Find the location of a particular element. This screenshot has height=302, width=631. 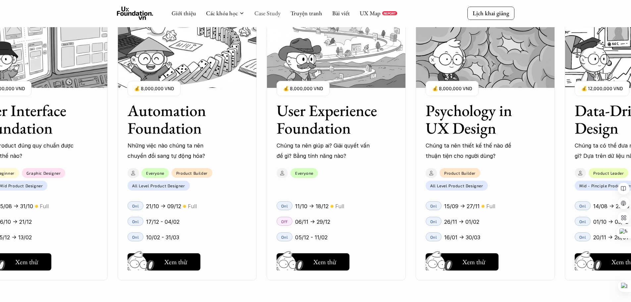

a: Giới thiệu is located at coordinates (184, 13).